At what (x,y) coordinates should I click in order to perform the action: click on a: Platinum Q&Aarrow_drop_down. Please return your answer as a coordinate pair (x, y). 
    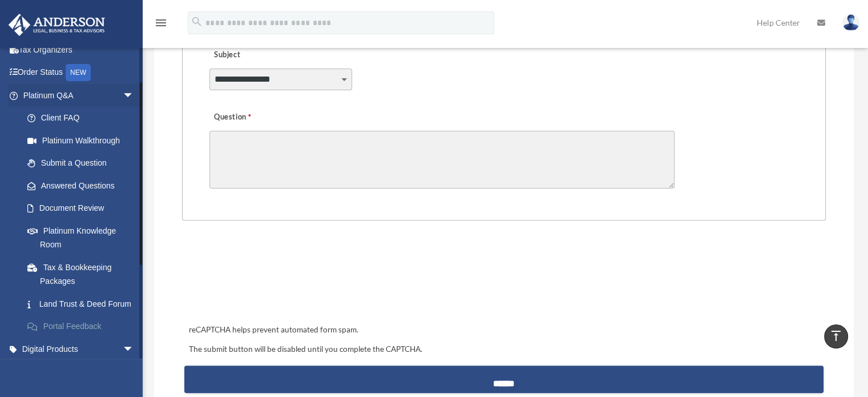
    Looking at the image, I should click on (79, 96).